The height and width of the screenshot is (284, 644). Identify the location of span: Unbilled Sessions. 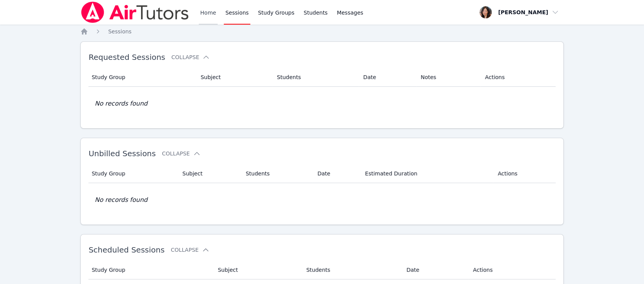
(122, 153).